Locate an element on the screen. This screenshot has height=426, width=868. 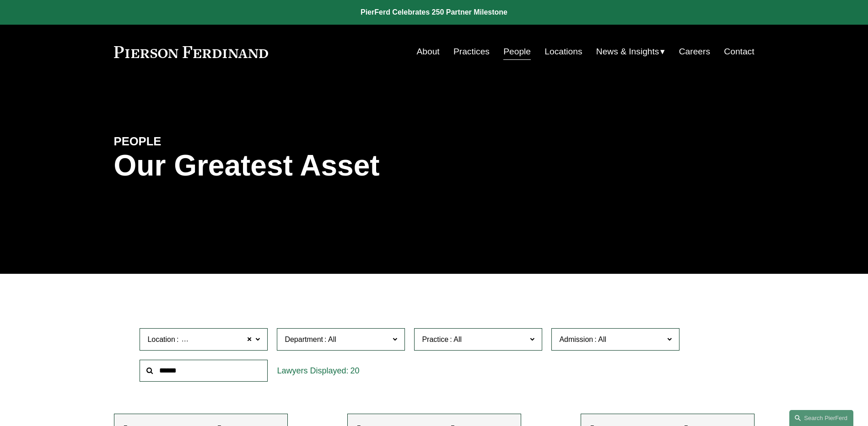
span: 20 is located at coordinates (354, 371).